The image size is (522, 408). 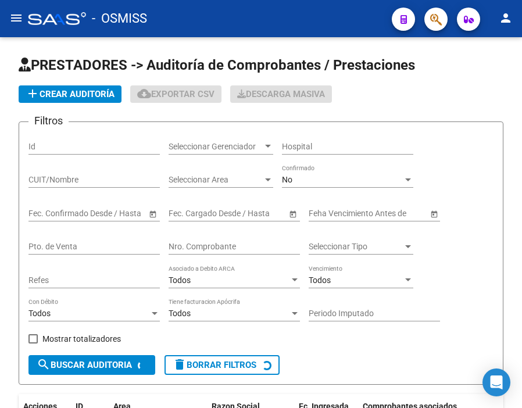 I want to click on button: Crear Auditoría, so click(x=70, y=94).